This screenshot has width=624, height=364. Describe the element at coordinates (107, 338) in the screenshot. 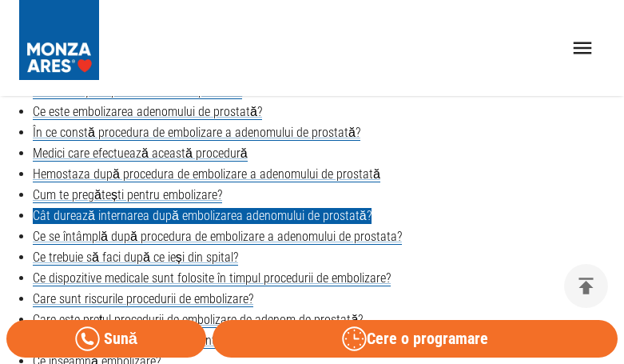

I see `a: Sună` at that location.